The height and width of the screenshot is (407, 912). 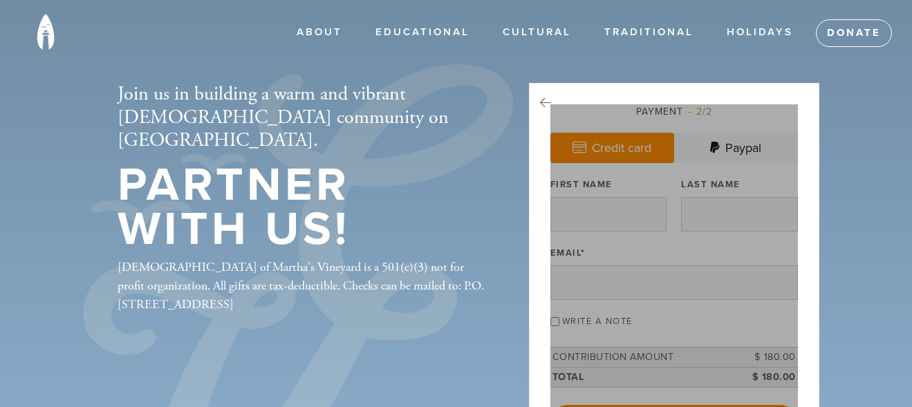 I want to click on a: Traditional, so click(x=648, y=32).